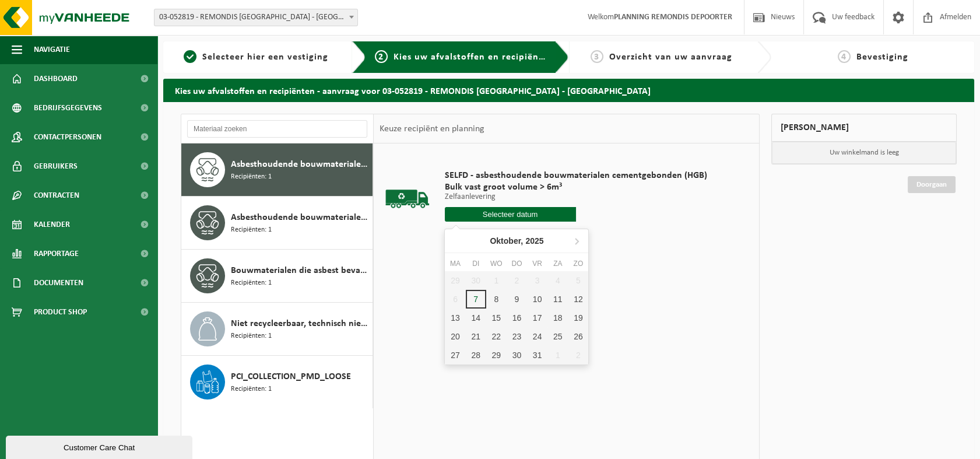  Describe the element at coordinates (55, 79) in the screenshot. I see `span: Dashboard` at that location.